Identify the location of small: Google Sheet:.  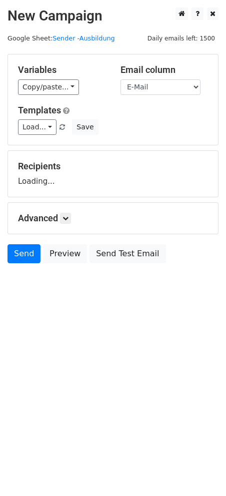
(61, 38).